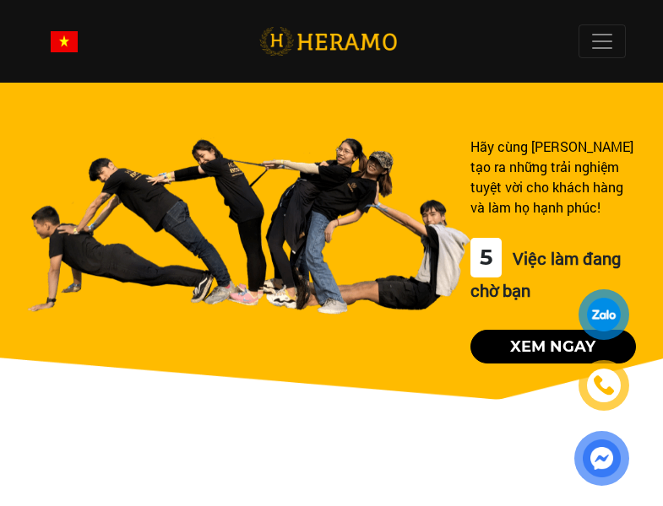 The width and height of the screenshot is (663, 506). Describe the element at coordinates (553, 347) in the screenshot. I see `button: Xem ngay` at that location.